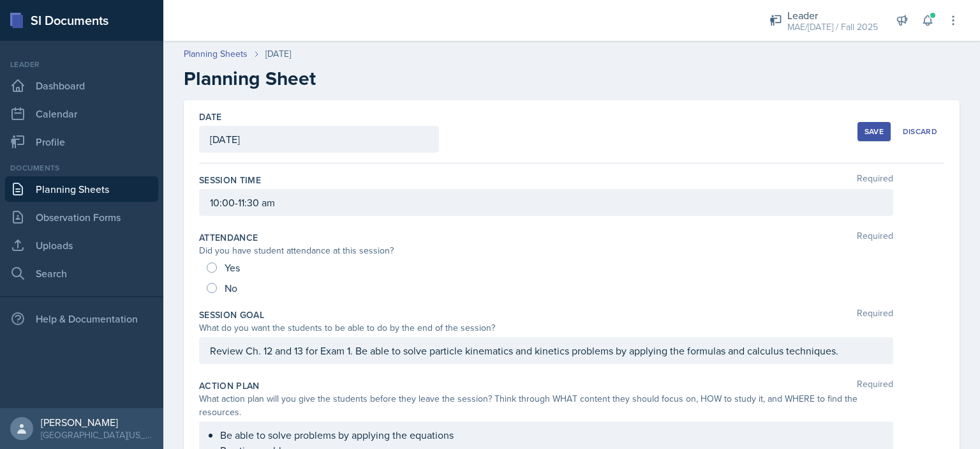 This screenshot has width=980, height=449. I want to click on p: Review Ch. 12 and 13 for Exam 1. Be able to solve particle kinematics and kinetics problems by ap..., so click(546, 350).